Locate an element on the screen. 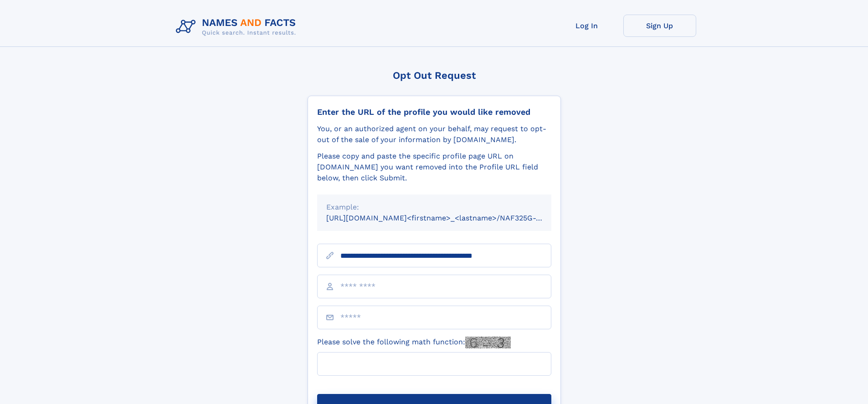 This screenshot has height=404, width=868. div: Opt Out Request is located at coordinates (434, 76).